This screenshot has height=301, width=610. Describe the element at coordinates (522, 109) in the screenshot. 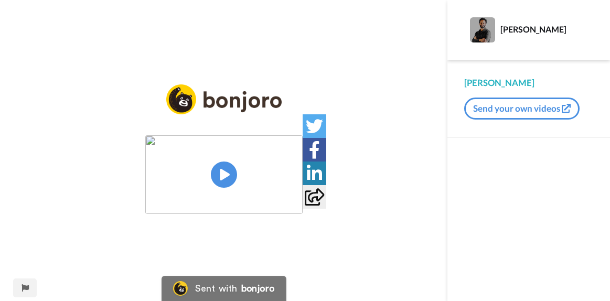

I see `button: Send your own videos` at that location.